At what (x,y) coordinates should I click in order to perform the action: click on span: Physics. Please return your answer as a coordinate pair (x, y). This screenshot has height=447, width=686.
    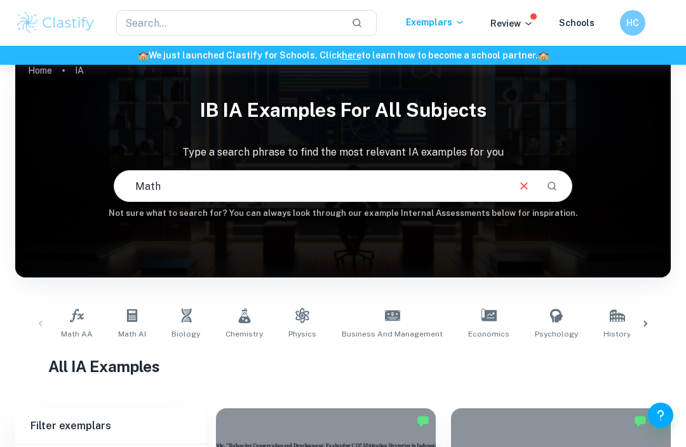
    Looking at the image, I should click on (302, 334).